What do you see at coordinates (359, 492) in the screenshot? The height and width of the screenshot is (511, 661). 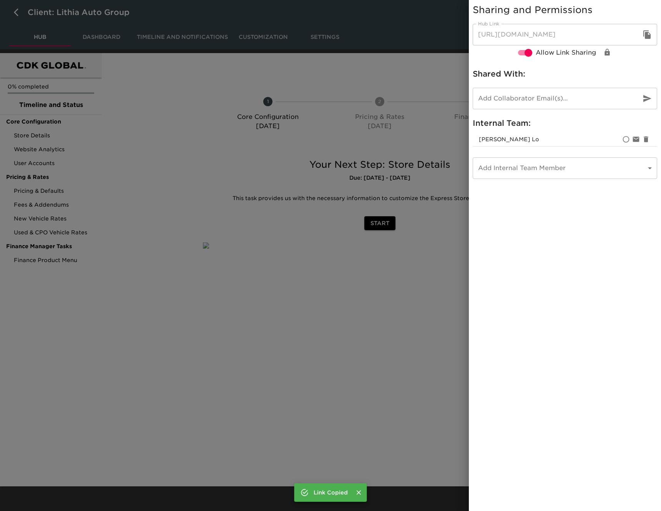 I see `button: Close` at bounding box center [359, 492].